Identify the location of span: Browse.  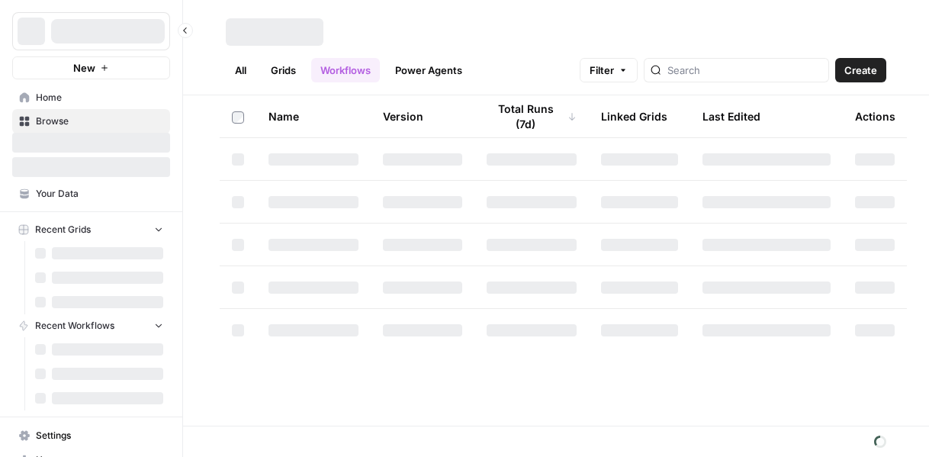
(99, 121).